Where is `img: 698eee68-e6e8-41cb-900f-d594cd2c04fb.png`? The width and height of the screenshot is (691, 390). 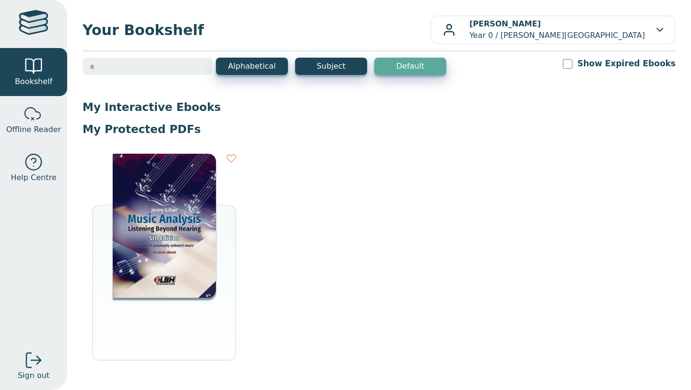 img: 698eee68-e6e8-41cb-900f-d594cd2c04fb.png is located at coordinates (164, 226).